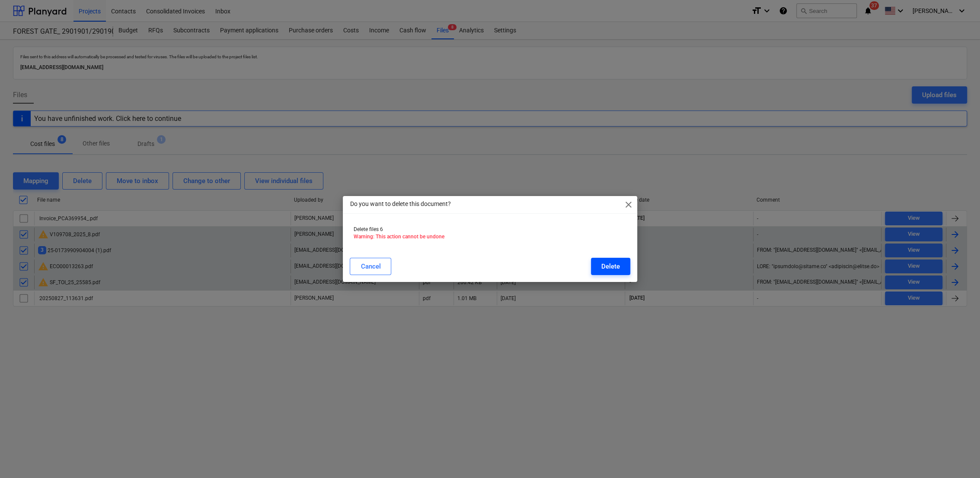  I want to click on button: Cancel, so click(370, 266).